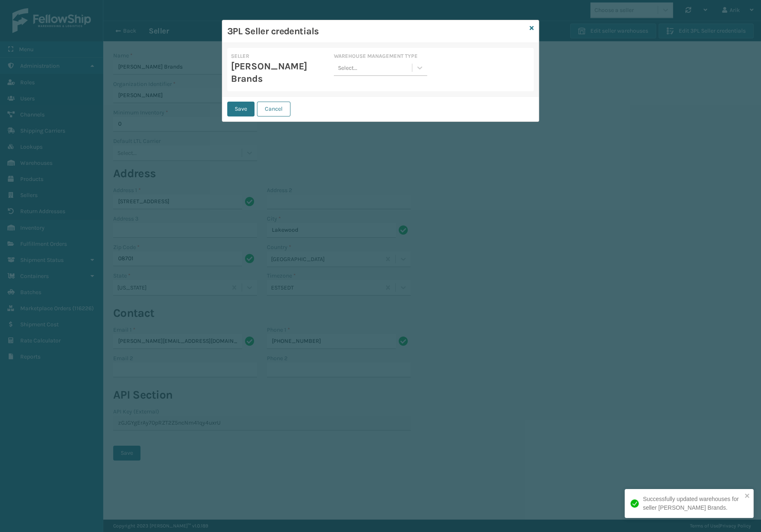 The width and height of the screenshot is (761, 532). What do you see at coordinates (377, 31) in the screenshot?
I see `h3: 3PL Seller credentials` at bounding box center [377, 31].